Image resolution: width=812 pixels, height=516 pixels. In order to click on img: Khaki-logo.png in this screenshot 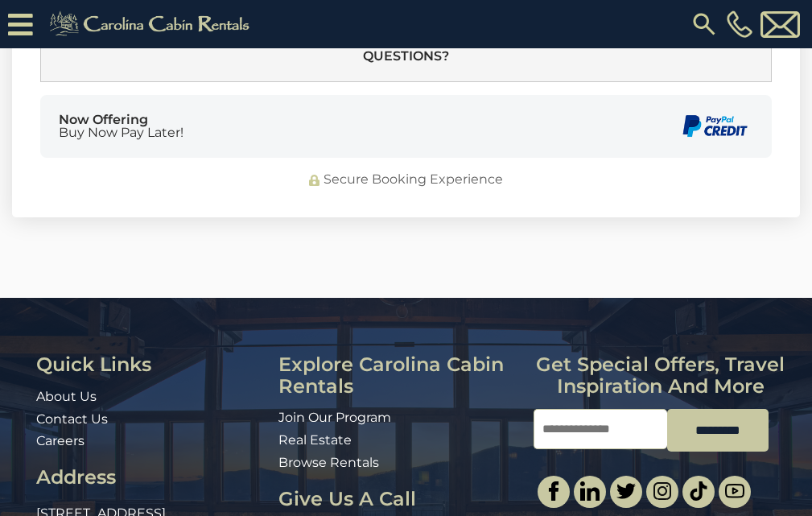, I will do `click(152, 24)`.